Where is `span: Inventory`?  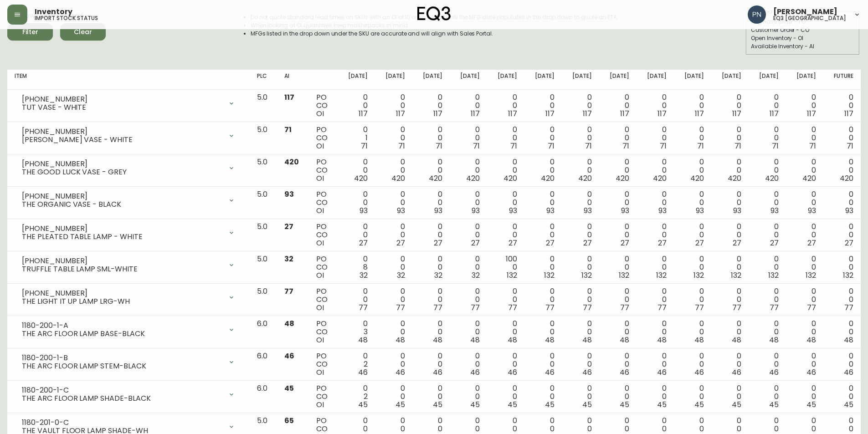 span: Inventory is located at coordinates (53, 12).